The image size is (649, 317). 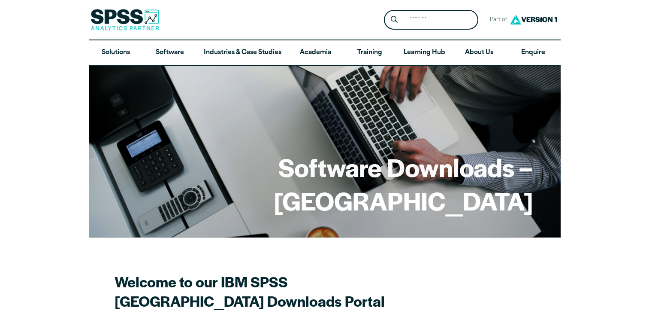 What do you see at coordinates (242, 53) in the screenshot?
I see `a: Industries & Case Studies` at bounding box center [242, 53].